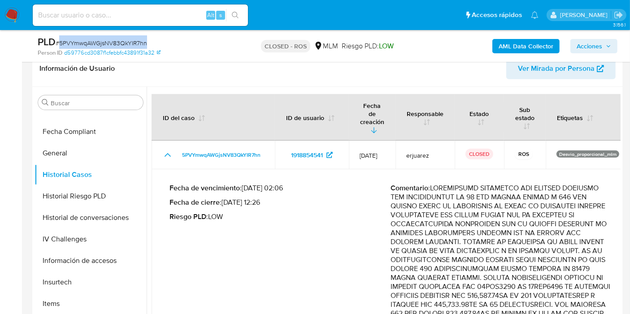  What do you see at coordinates (561, 69) in the screenshot?
I see `button: Ver Mirada por Persona` at bounding box center [561, 69].